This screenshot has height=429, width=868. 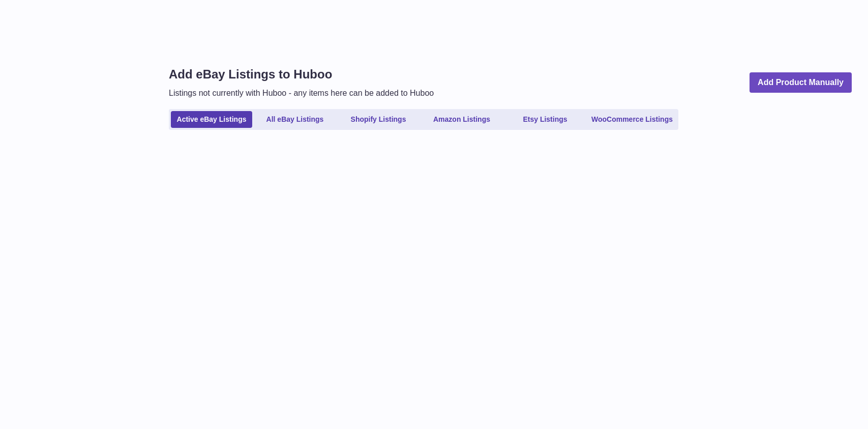 I want to click on a: Etsy Listings, so click(x=545, y=119).